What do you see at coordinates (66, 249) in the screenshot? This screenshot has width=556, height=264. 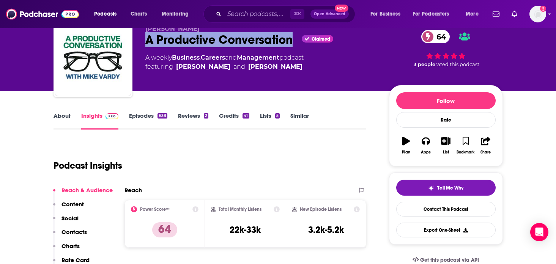 I see `button: Charts` at bounding box center [66, 249].